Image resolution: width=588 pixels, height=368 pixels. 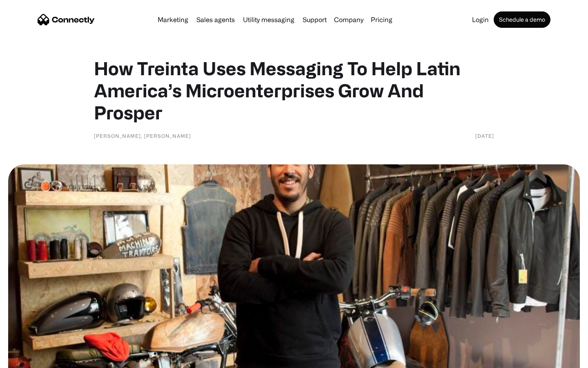 I want to click on a: Marketing, so click(x=172, y=20).